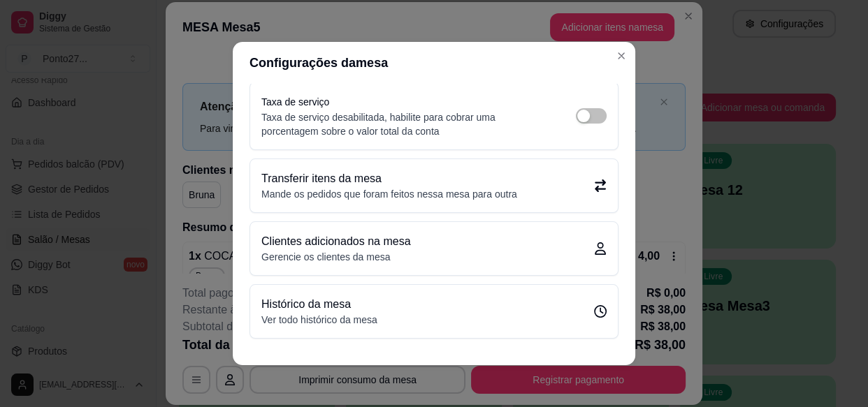 Image resolution: width=868 pixels, height=407 pixels. Describe the element at coordinates (389, 194) in the screenshot. I see `p: Mande os pedidos que foram feitos nessa mesa para outra` at that location.